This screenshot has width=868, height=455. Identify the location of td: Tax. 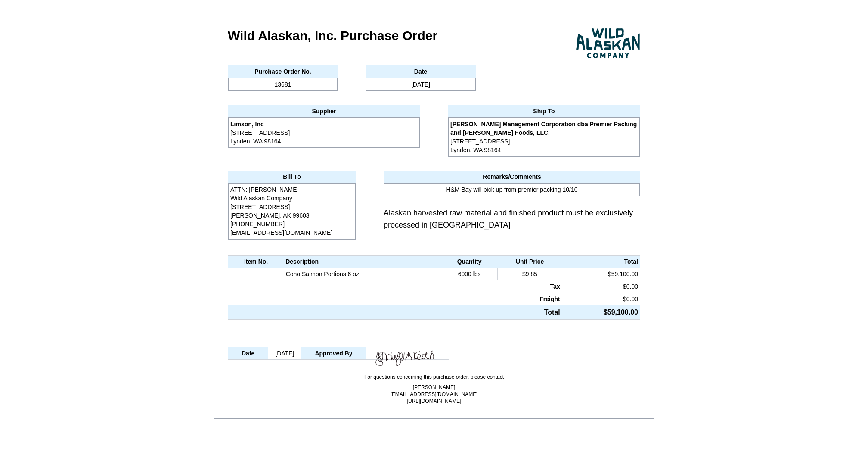
(395, 287).